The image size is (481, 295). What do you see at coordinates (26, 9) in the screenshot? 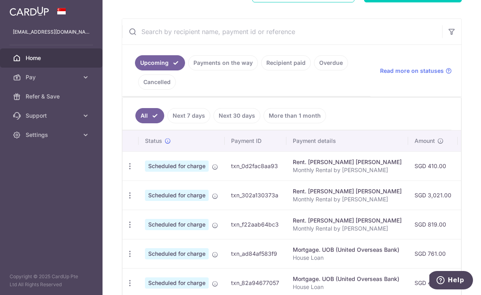
I see `span: Help` at bounding box center [26, 9].